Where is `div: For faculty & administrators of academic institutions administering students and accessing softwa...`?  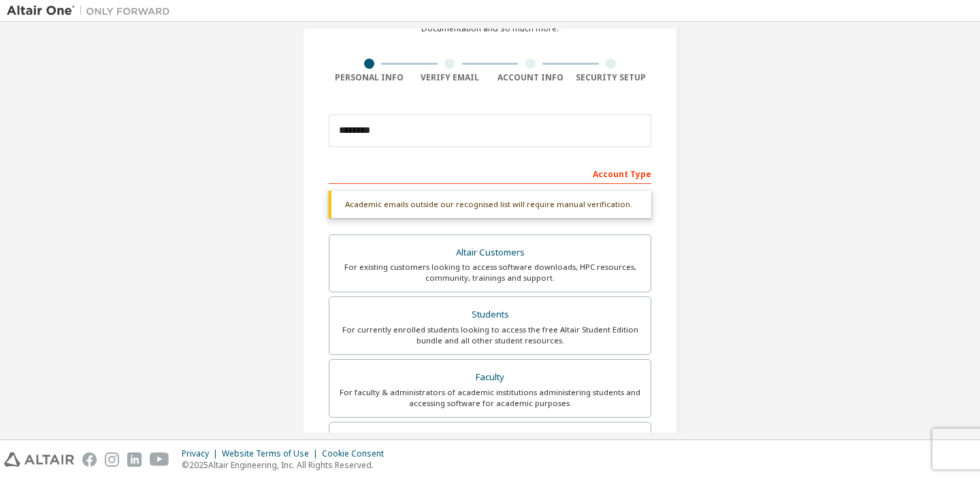
div: For faculty & administrators of academic institutions administering students and accessing softwa... is located at coordinates (490, 398).